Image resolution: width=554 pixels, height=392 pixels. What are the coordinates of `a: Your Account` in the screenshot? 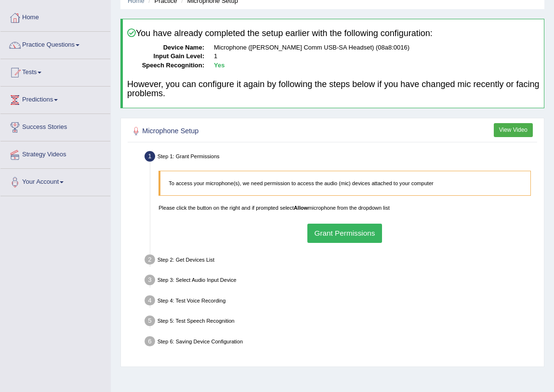 It's located at (55, 181).